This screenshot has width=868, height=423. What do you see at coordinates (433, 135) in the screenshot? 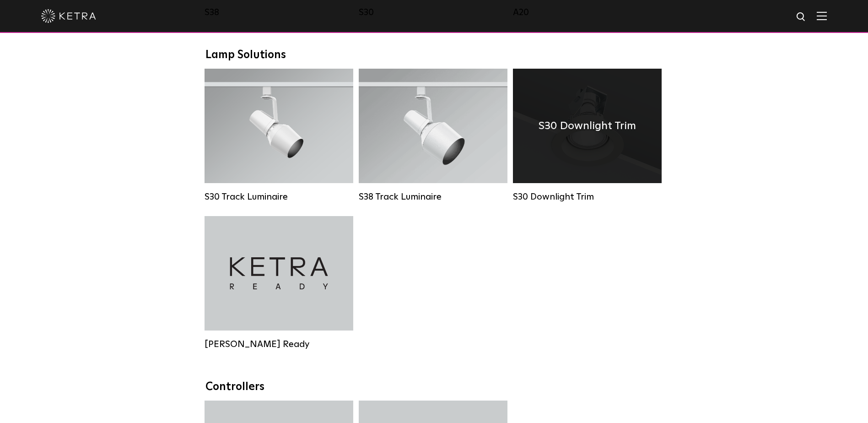
I see `a: S38 Track Luminaire Lumen Output:1100Colors:White / BlackBeam Angles:10° / 25° / 40° / 60°Wattage...` at bounding box center [433, 135].